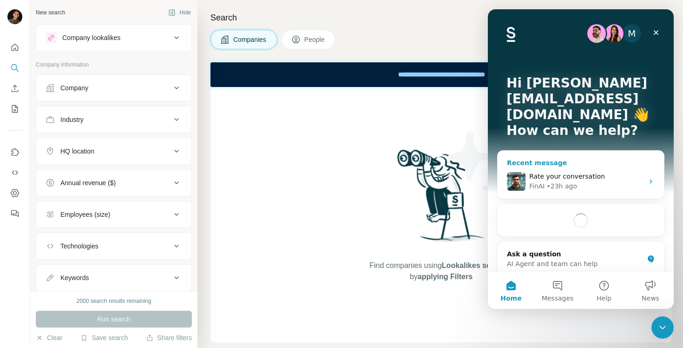 This screenshot has height=348, width=683. What do you see at coordinates (74, 177) in the screenshot?
I see `div: • 23h ago` at bounding box center [74, 177].